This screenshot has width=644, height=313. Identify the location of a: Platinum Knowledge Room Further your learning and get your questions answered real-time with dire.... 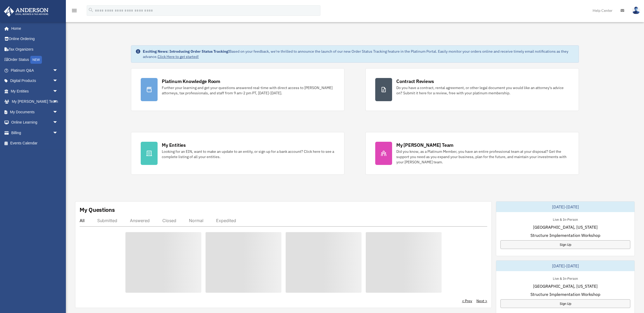
(237, 90).